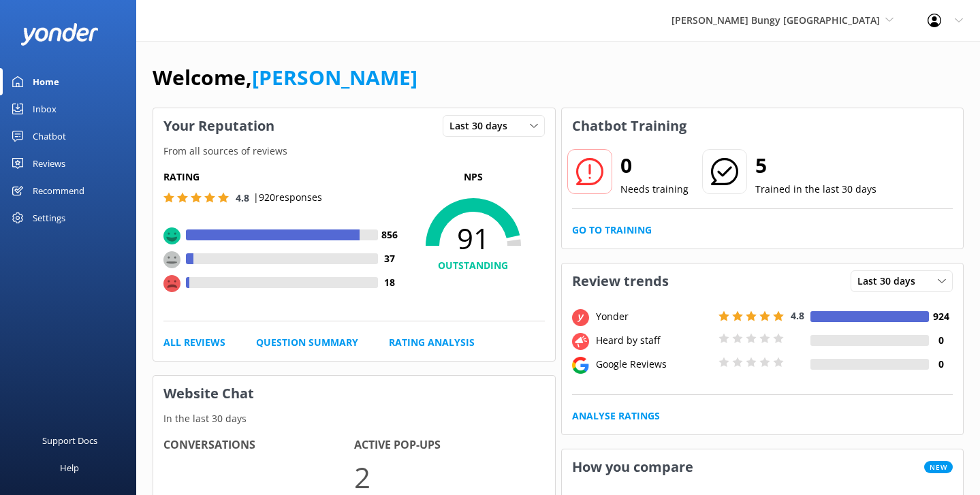  I want to click on h4: 856, so click(390, 235).